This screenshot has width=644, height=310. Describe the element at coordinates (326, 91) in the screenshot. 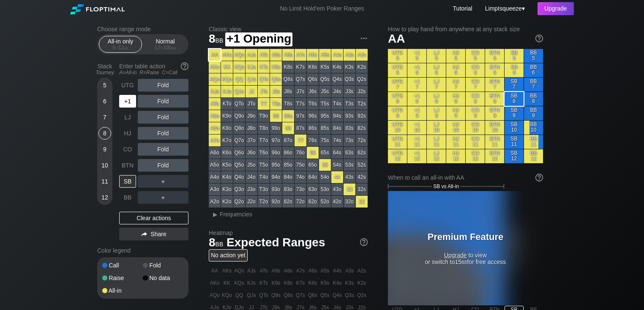

I see `div: J5s` at that location.